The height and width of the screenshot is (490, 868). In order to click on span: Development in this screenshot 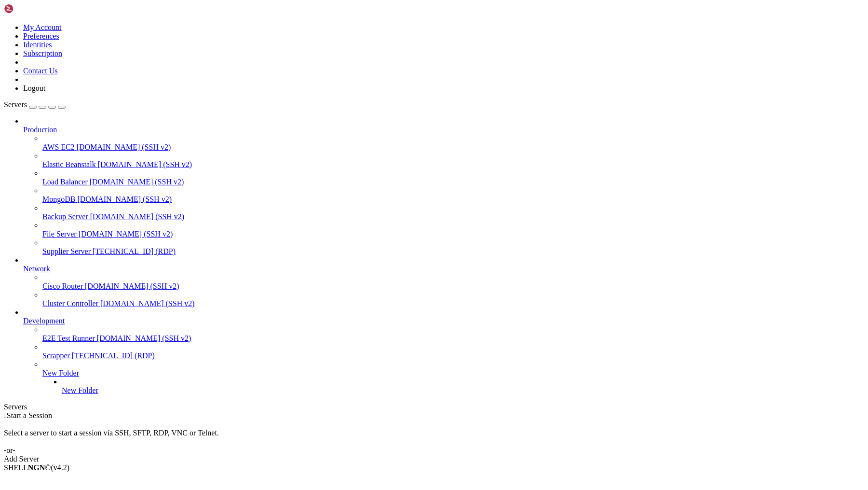, I will do `click(44, 321)`.